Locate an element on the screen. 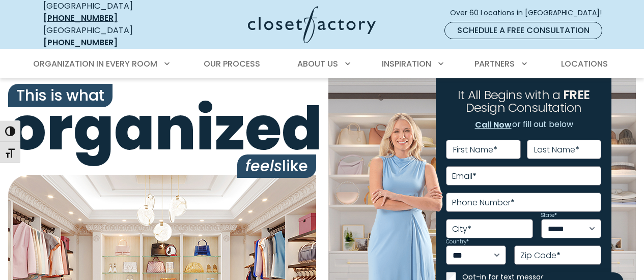  label: Phone Number is located at coordinates (483, 203).